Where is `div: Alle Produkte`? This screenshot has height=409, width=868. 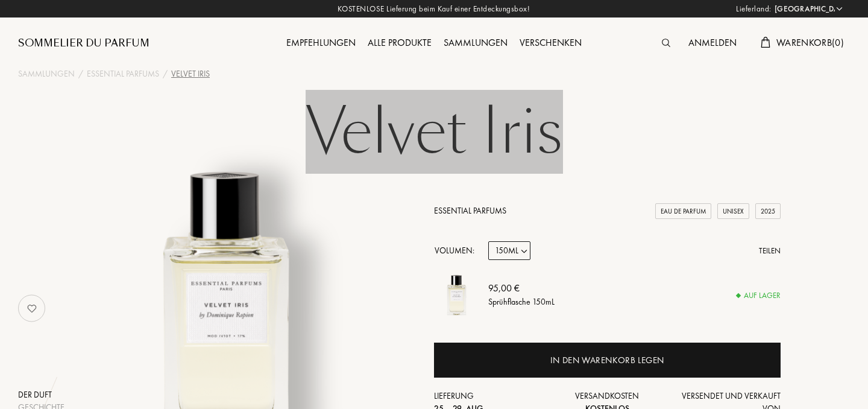 div: Alle Produkte is located at coordinates (400, 43).